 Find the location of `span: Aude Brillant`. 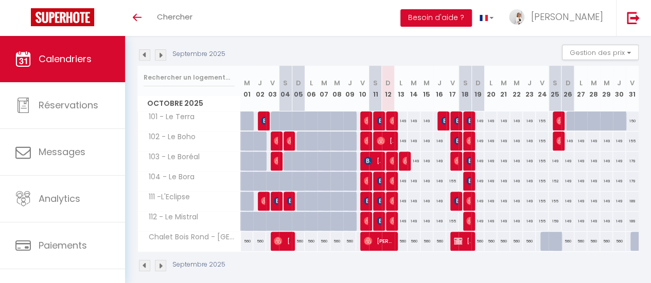

span: Aude Brillant is located at coordinates (289, 201).